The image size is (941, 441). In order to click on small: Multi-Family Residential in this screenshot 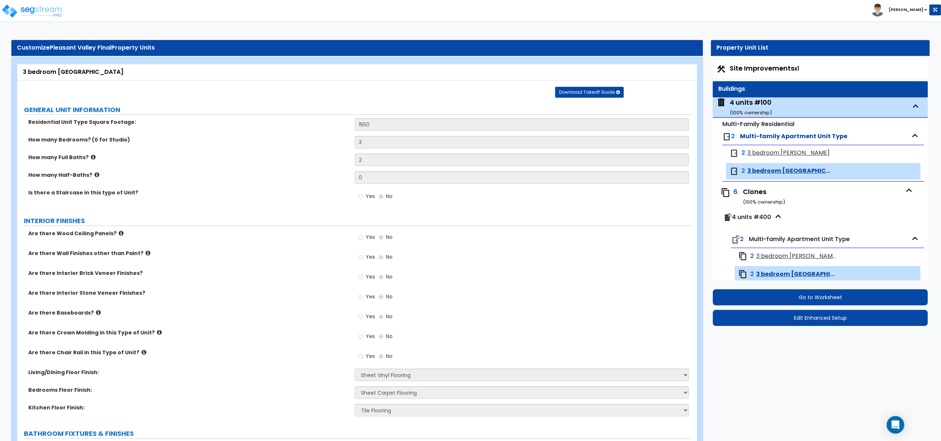, I will do `click(758, 124)`.